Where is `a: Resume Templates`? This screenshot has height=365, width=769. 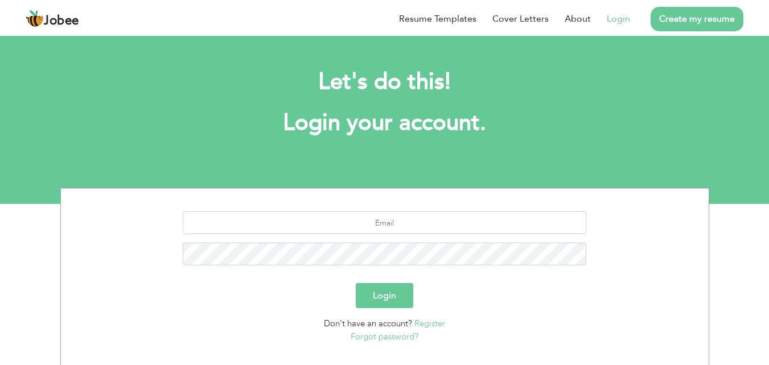 a: Resume Templates is located at coordinates (438, 19).